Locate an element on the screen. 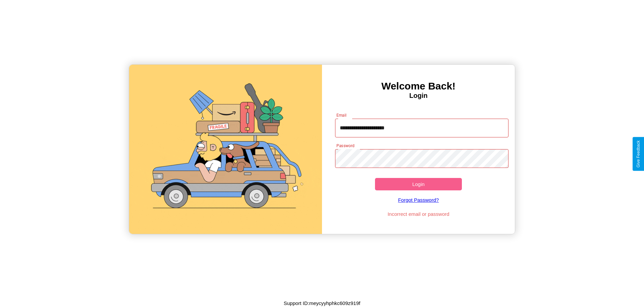  img: gif is located at coordinates (225, 149).